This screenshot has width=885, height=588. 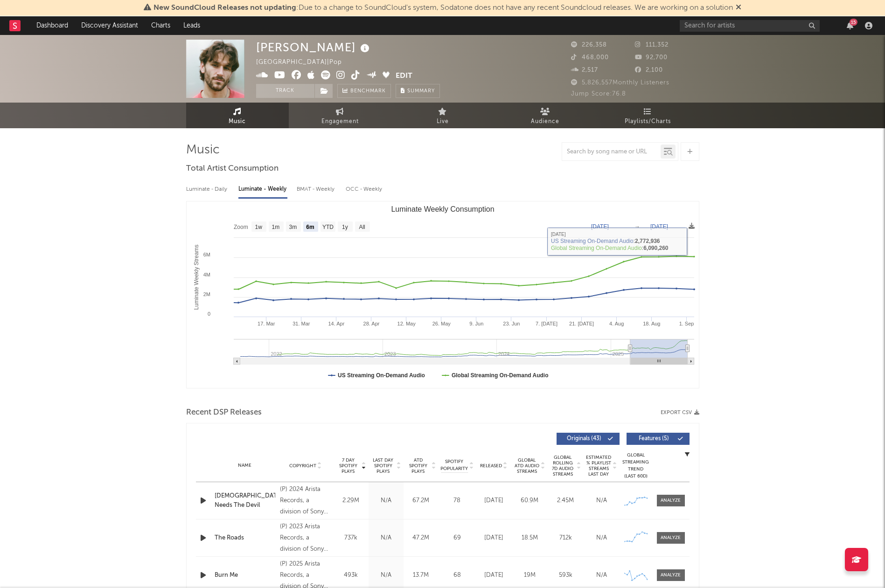 What do you see at coordinates (224, 413) in the screenshot?
I see `span: Recent DSP Releases` at bounding box center [224, 413].